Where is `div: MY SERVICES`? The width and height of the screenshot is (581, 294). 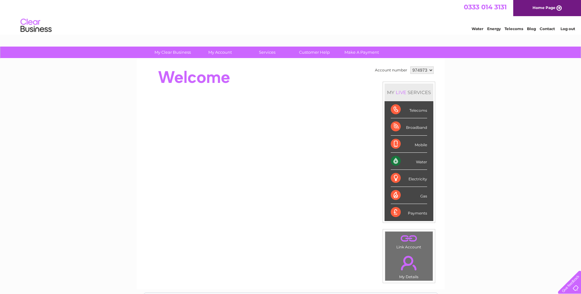
div: MY SERVICES is located at coordinates (409, 92).